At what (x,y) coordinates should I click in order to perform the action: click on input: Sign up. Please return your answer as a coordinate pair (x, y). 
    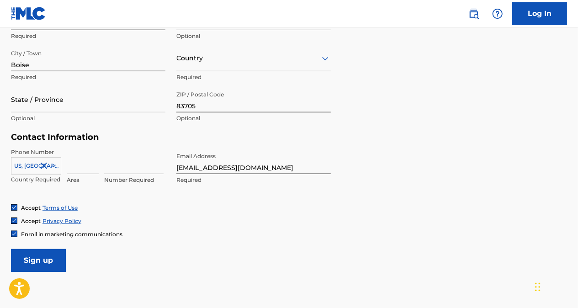
    Looking at the image, I should click on (38, 260).